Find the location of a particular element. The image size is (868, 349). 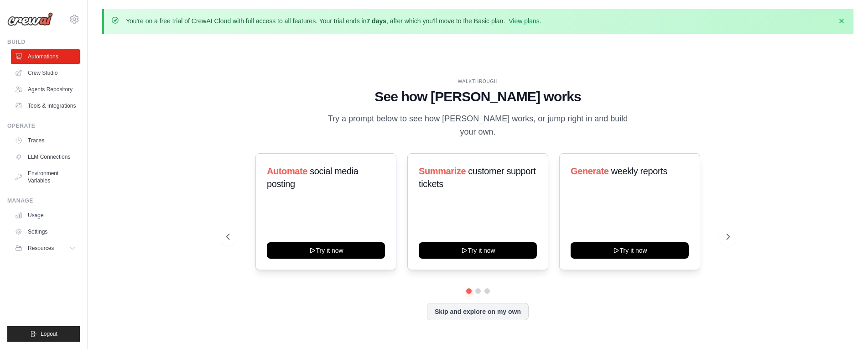

span: Logout is located at coordinates (49, 334).